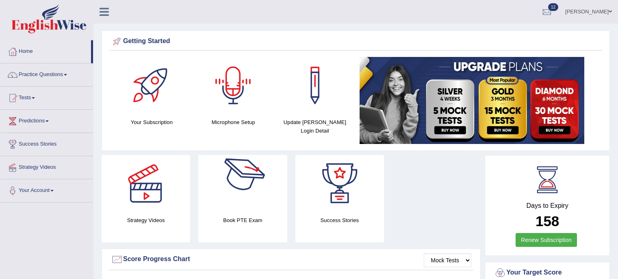  What do you see at coordinates (548, 221) in the screenshot?
I see `b: 158` at bounding box center [548, 221].